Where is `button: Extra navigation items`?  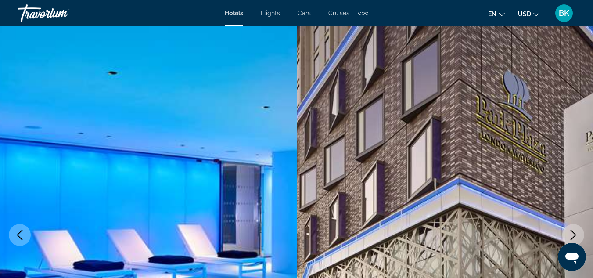
button: Extra navigation items is located at coordinates (363, 13).